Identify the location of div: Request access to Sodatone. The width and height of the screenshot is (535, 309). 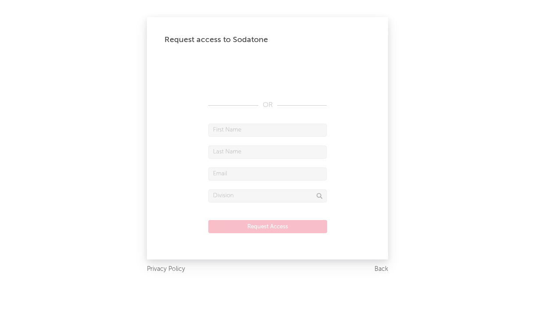
(267, 40).